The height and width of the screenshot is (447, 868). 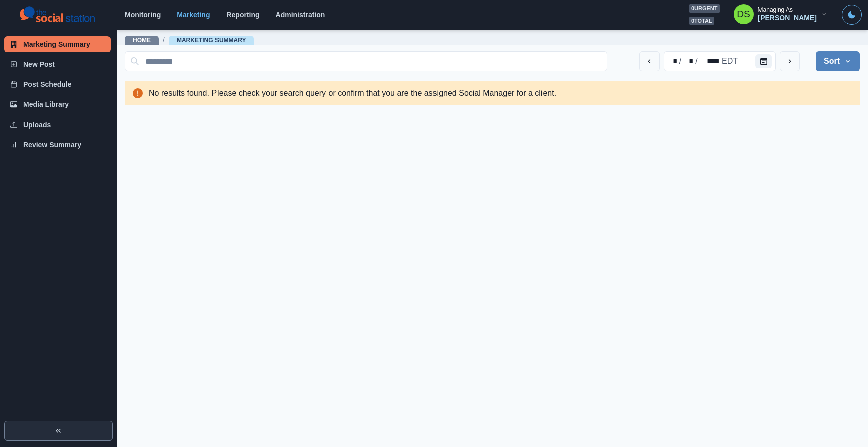 I want to click on div: month, so click(x=672, y=61).